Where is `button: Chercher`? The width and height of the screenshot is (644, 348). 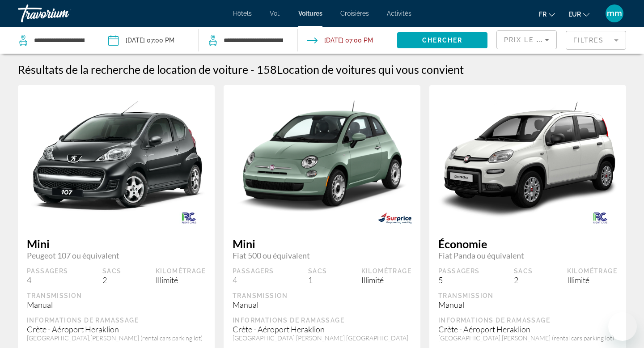 button: Chercher is located at coordinates (442, 40).